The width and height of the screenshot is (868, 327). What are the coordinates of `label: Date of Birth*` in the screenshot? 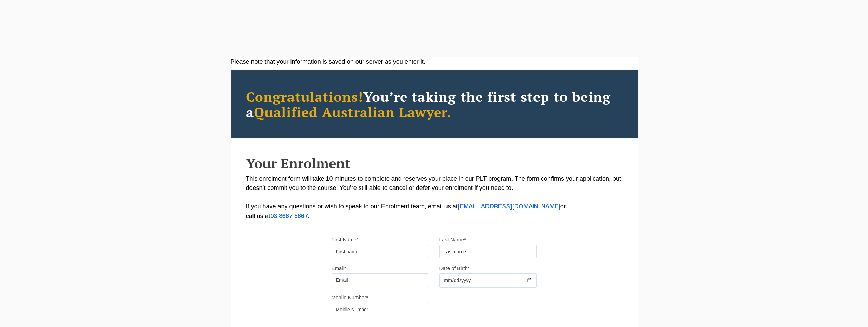 It's located at (454, 268).